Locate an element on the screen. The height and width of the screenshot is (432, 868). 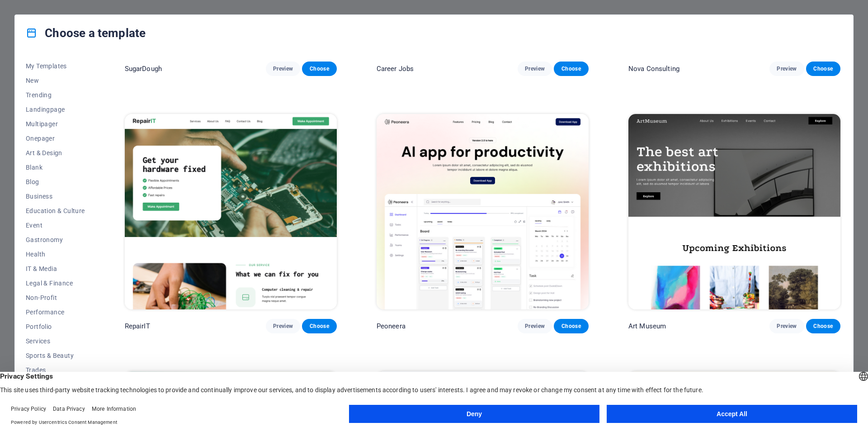
button: Blog is located at coordinates (55, 182).